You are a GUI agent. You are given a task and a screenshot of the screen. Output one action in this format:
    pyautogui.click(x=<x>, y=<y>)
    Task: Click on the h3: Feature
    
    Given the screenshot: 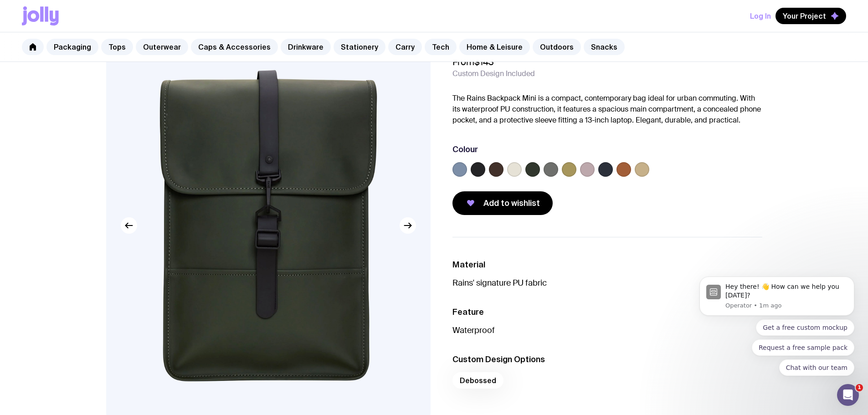 What is the action you would take?
    pyautogui.click(x=608, y=312)
    